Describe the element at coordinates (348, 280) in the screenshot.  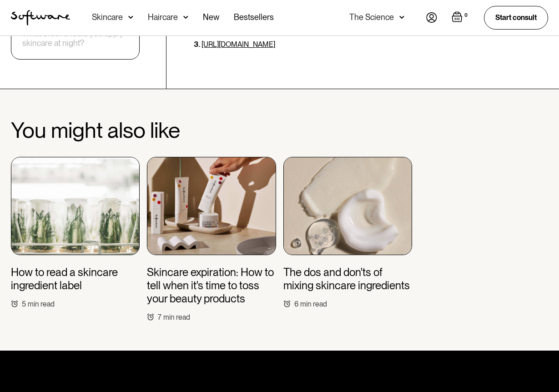
I see `h3: The dos and don'ts of mixing skincare ingredients` at that location.